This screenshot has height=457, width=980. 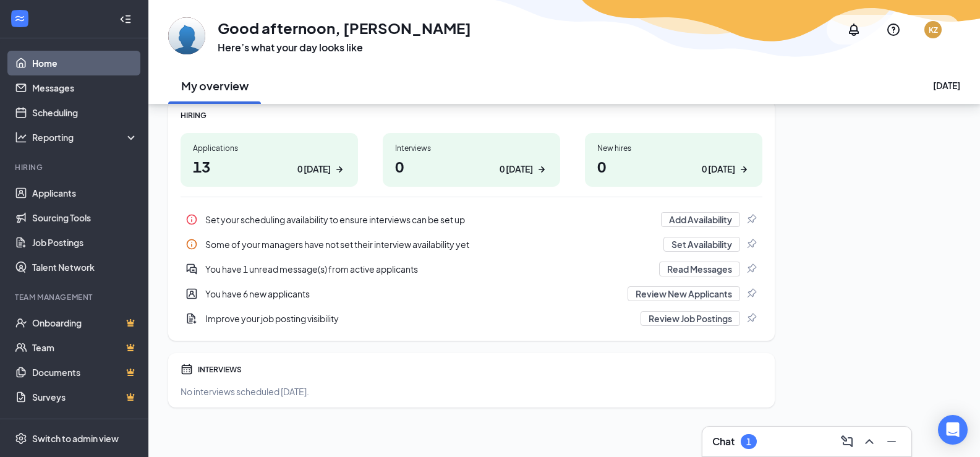 What do you see at coordinates (471, 219) in the screenshot?
I see `a: InfoSet your scheduling availability to ensure interviews can be set upAdd AvailabilityPin` at bounding box center [471, 219].